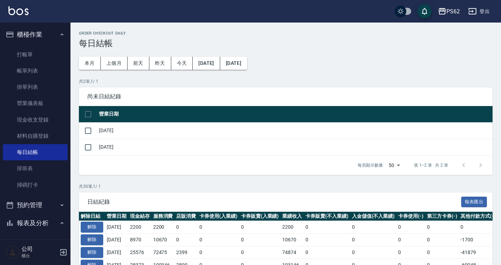 The width and height of the screenshot is (501, 265). Describe the element at coordinates (425, 11) in the screenshot. I see `button: save` at that location.